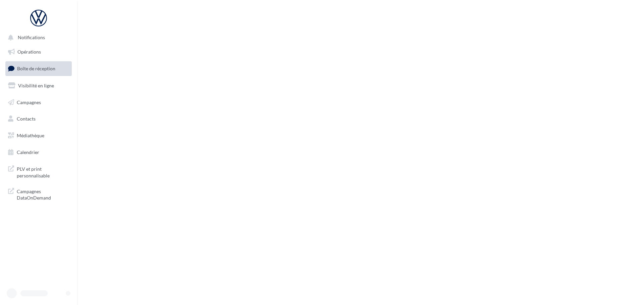  Describe the element at coordinates (39, 119) in the screenshot. I see `a: Contacts` at that location.